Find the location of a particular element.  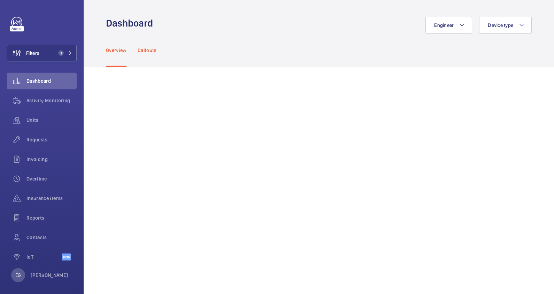

span: IoT is located at coordinates (44, 257).